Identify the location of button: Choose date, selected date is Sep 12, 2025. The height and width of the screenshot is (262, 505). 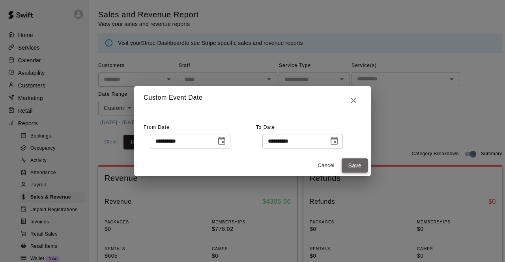
(334, 141).